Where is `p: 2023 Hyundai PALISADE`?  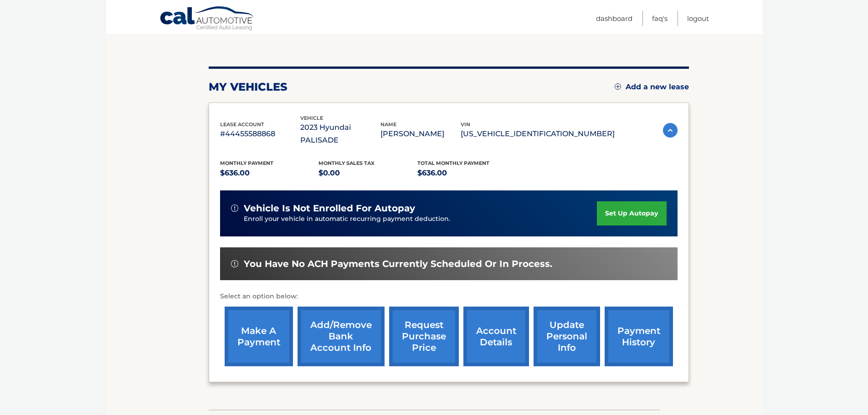
p: 2023 Hyundai PALISADE is located at coordinates (341, 134).